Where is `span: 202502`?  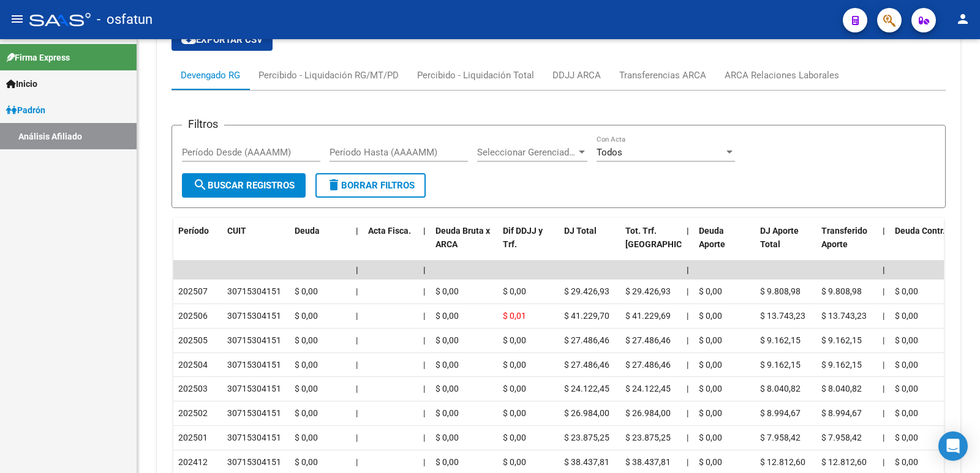 span: 202502 is located at coordinates (193, 413).